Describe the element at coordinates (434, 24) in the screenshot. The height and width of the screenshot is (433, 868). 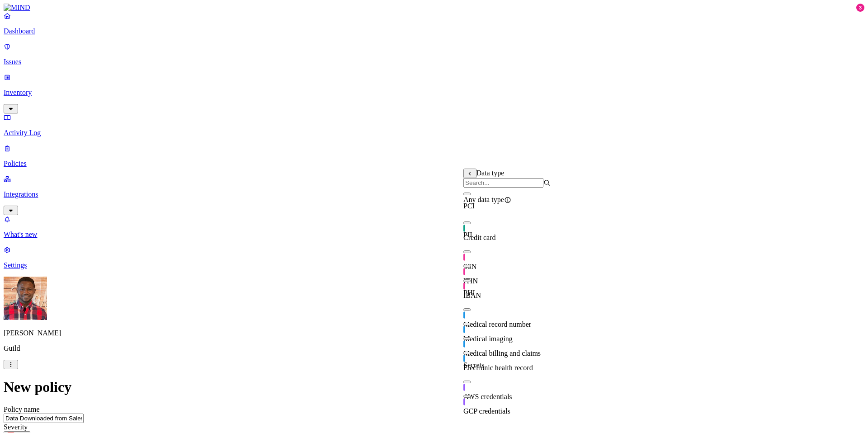
I see `a: Dashboard` at that location.